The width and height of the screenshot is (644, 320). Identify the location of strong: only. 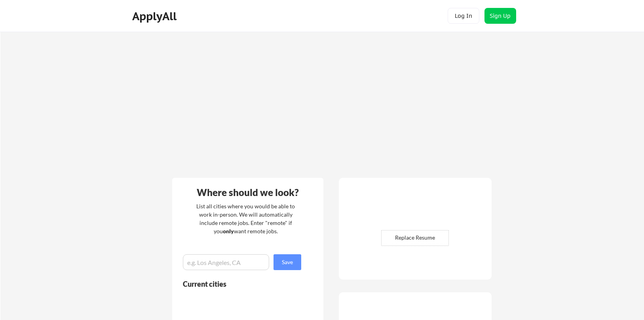
(229, 231).